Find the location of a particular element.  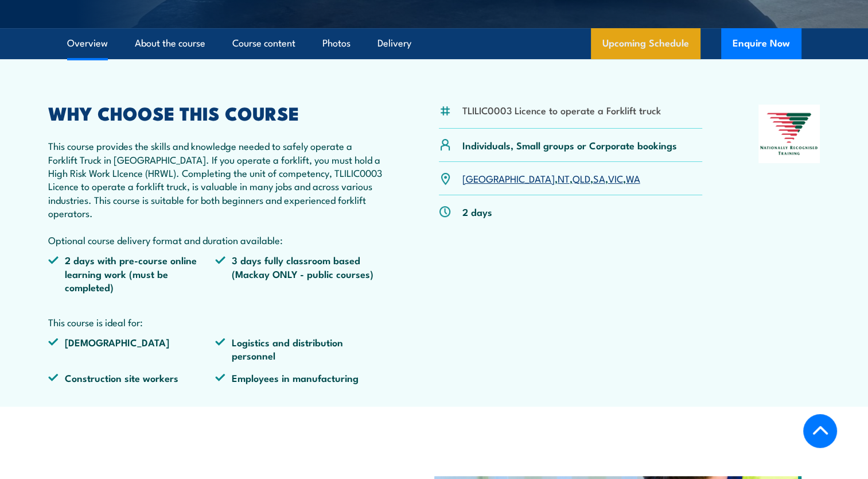

a: WA is located at coordinates (632, 178).